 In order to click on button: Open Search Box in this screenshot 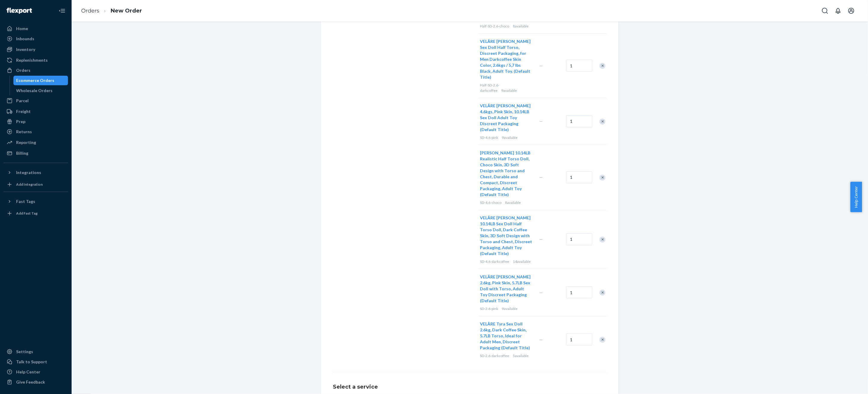, I will do `click(825, 11)`.